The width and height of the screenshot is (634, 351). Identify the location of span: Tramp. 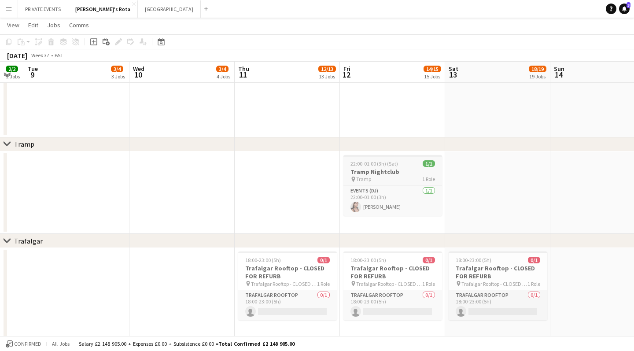
(364, 179).